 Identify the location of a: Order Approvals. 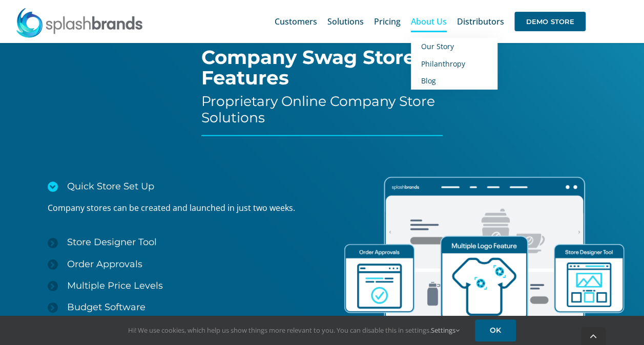
(185, 264).